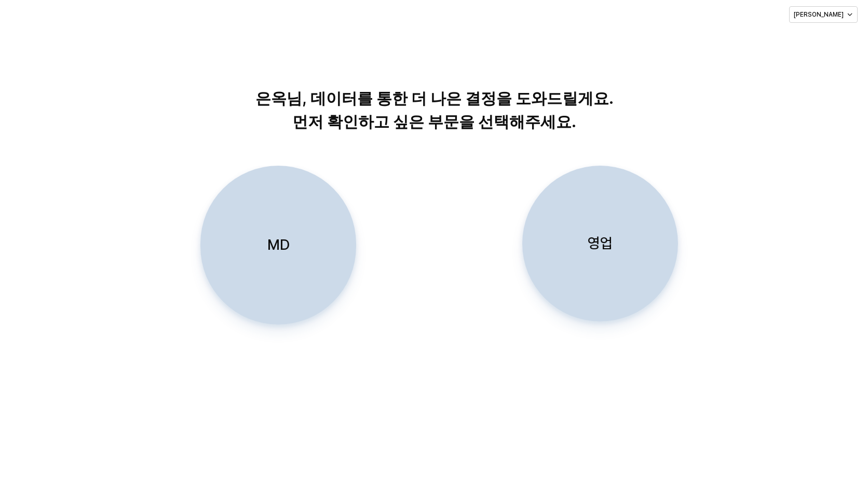  What do you see at coordinates (278, 244) in the screenshot?
I see `p: MD` at bounding box center [278, 244].